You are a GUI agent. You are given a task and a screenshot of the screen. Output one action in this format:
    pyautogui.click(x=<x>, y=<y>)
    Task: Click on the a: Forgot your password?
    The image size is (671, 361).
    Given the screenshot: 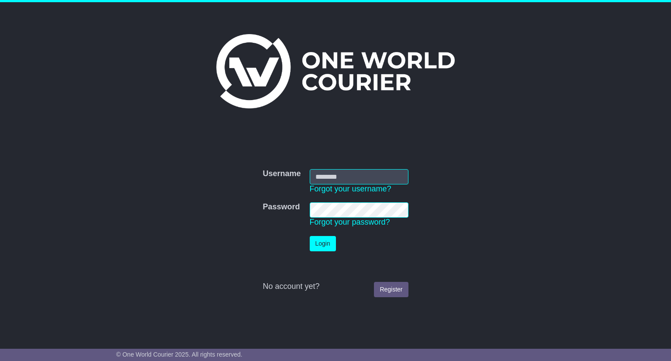 What is the action you would take?
    pyautogui.click(x=350, y=222)
    